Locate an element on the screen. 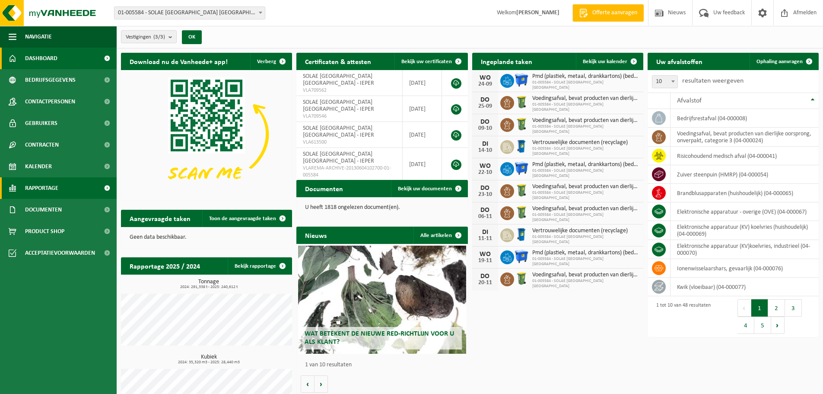 This screenshot has height=394, width=823. a: Ophaling aanvragen is located at coordinates (784, 61).